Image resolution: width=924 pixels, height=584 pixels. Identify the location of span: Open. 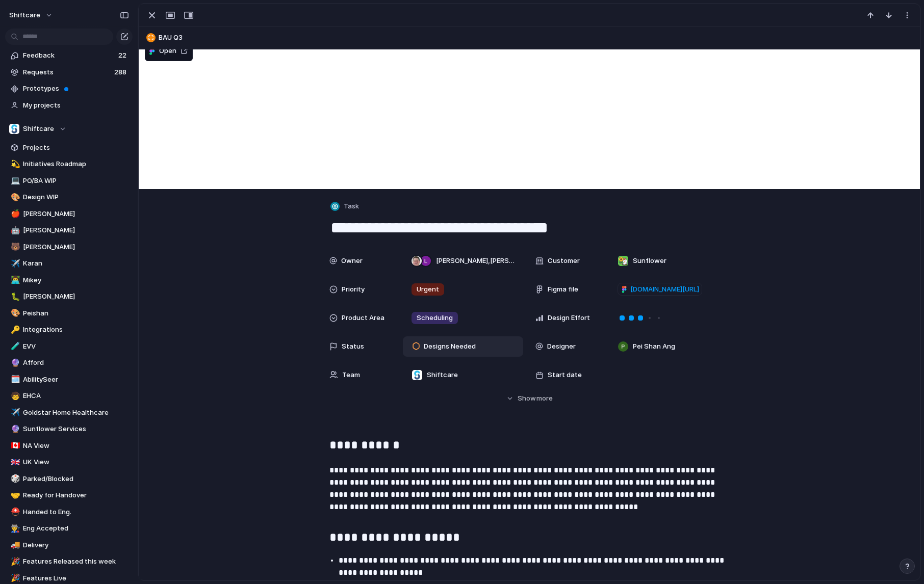
(168, 51).